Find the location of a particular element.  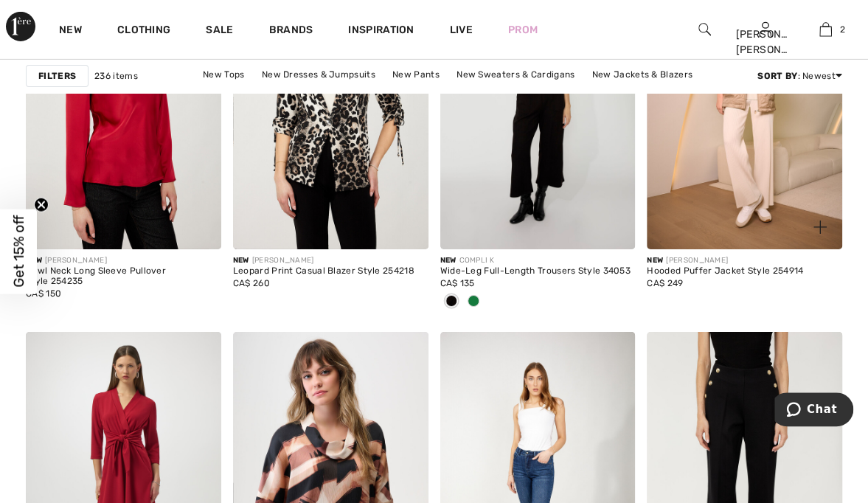

img: plus_v2.svg is located at coordinates (821, 227).